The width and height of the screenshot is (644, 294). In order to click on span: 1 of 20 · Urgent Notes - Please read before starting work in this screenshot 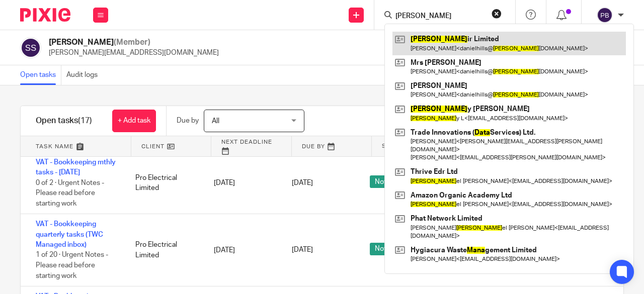, I will do `click(72, 265)`.